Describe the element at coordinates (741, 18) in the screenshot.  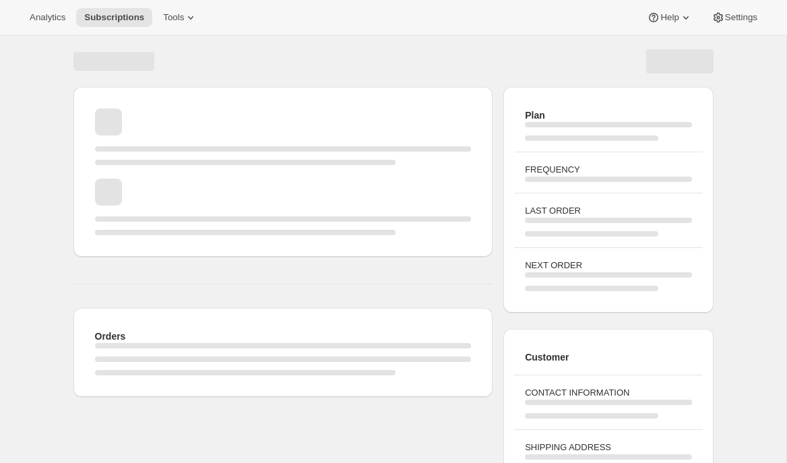
I see `span: Settings` at that location.